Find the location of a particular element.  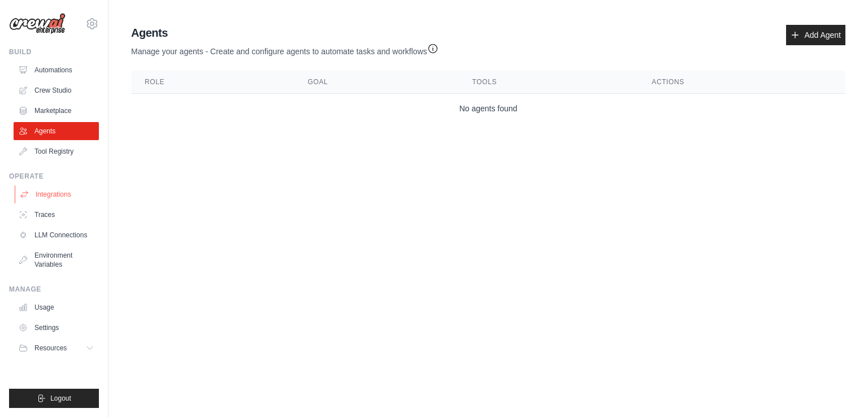

h2: Agents is located at coordinates (285, 33).